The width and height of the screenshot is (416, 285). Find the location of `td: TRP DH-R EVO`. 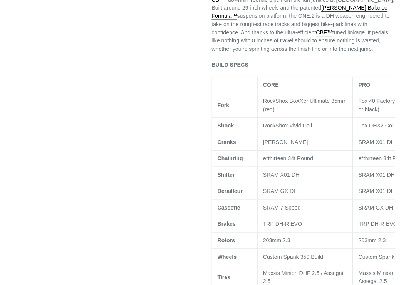

td: TRP DH-R EVO is located at coordinates (306, 221).